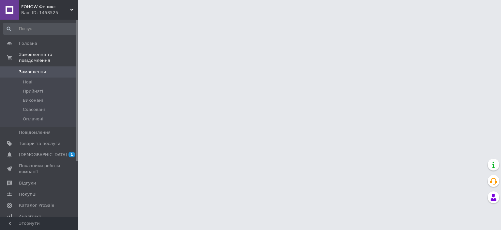 This screenshot has width=501, height=230. What do you see at coordinates (37, 205) in the screenshot?
I see `span: Каталог ProSale` at bounding box center [37, 205].